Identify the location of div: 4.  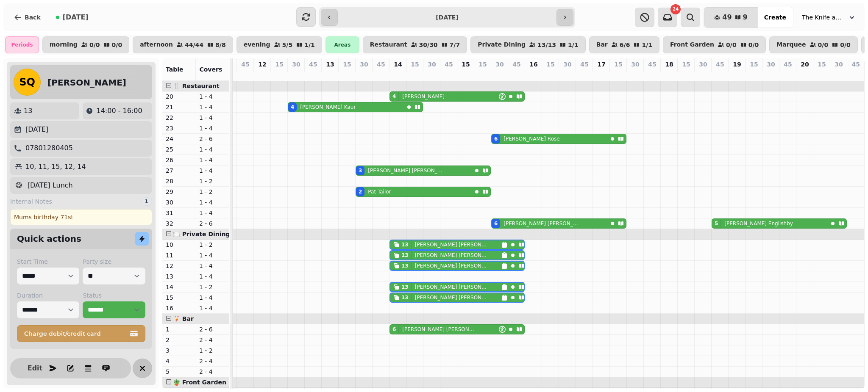
(394, 96).